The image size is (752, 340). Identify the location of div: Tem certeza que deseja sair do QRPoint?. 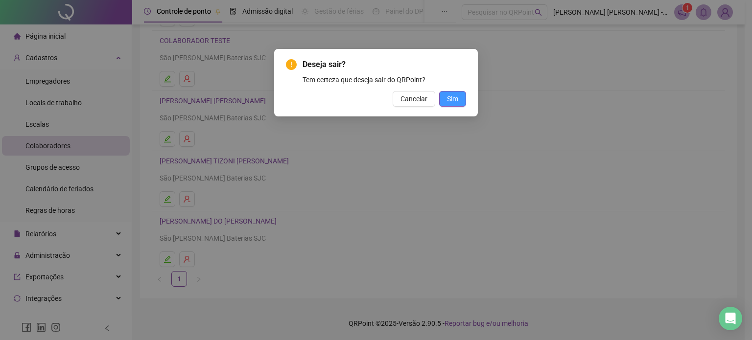
(384, 80).